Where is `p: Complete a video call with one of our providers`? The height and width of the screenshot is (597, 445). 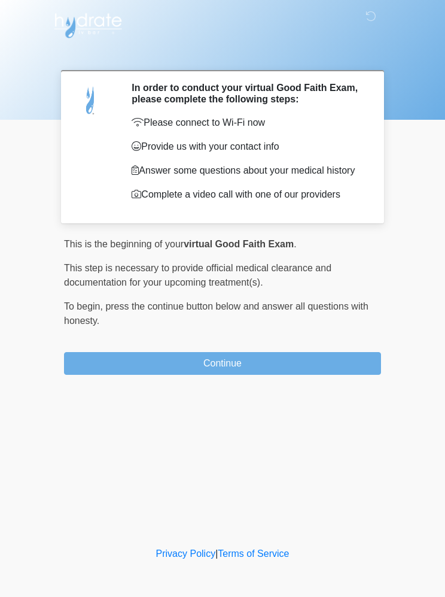
p: Complete a video call with one of our providers is located at coordinates (247, 195).